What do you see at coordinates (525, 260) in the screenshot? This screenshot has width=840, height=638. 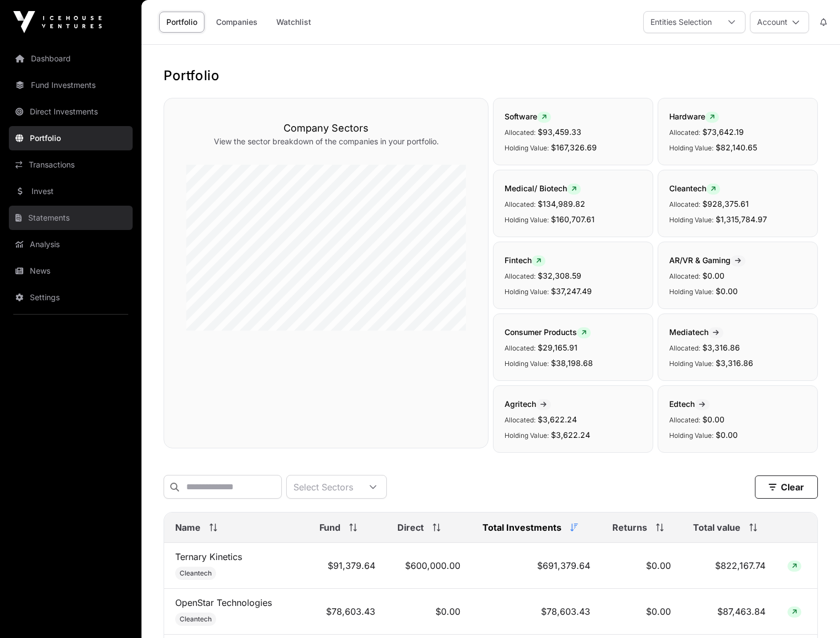 I see `span: Fintech` at bounding box center [525, 260].